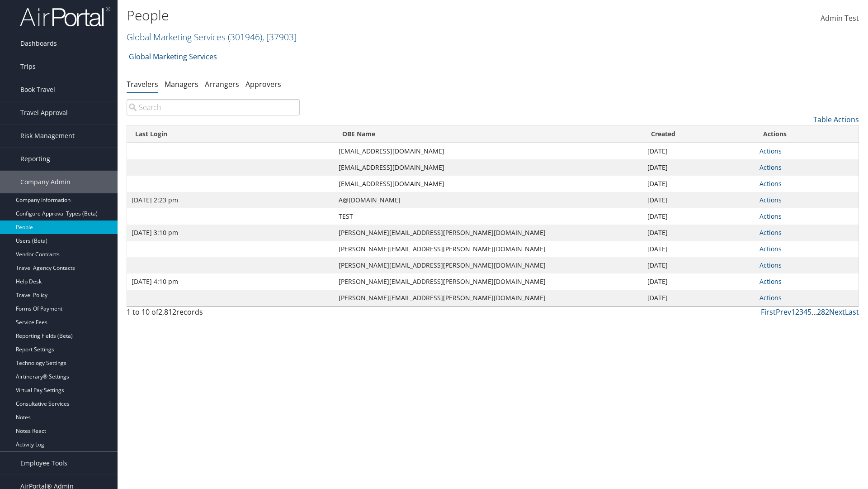 The width and height of the screenshot is (868, 489). What do you see at coordinates (489, 216) in the screenshot?
I see `td: TEST` at bounding box center [489, 216].